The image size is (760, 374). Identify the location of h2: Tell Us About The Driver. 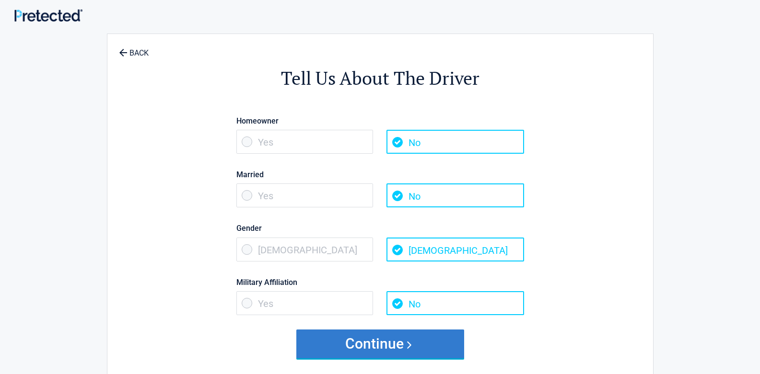
(380, 78).